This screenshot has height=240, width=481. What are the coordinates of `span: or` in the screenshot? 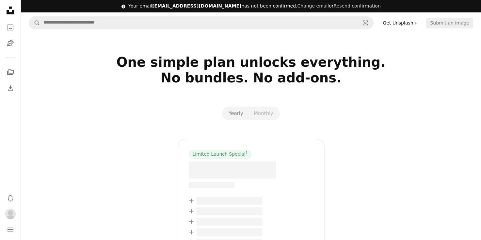 It's located at (339, 6).